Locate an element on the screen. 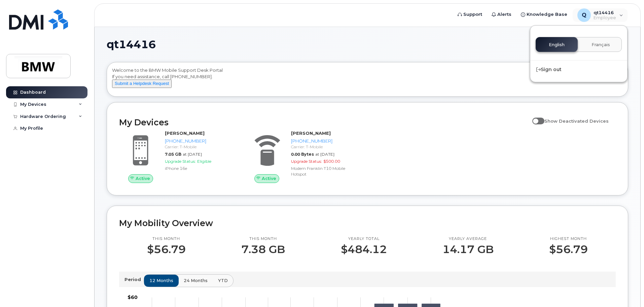 Image resolution: width=644 pixels, height=307 pixels. span: 0.00 Bytes is located at coordinates (302, 154).